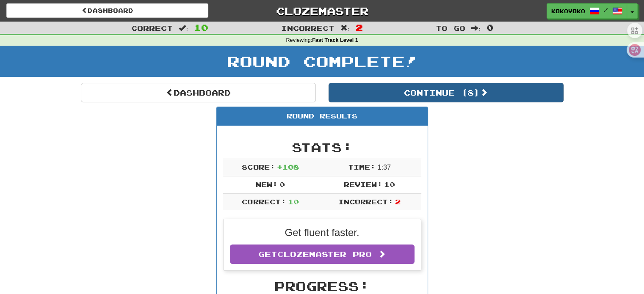 Image resolution: width=644 pixels, height=294 pixels. I want to click on button: Continue (8), so click(446, 92).